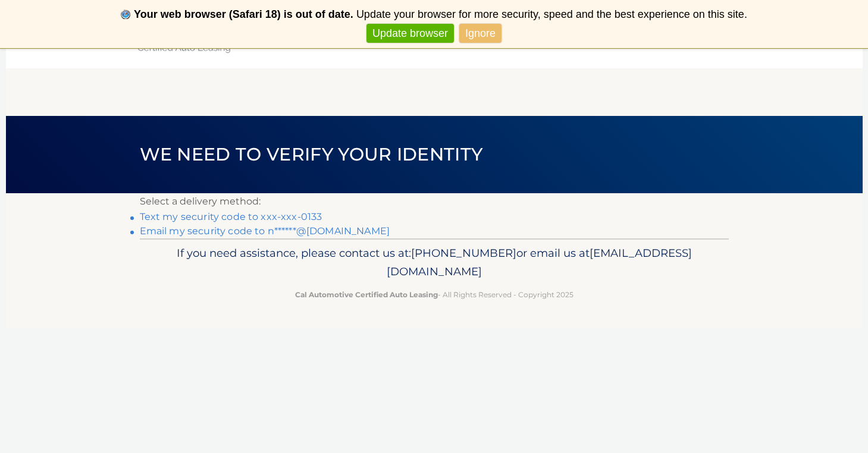  I want to click on span: We need to verify your identity, so click(312, 154).